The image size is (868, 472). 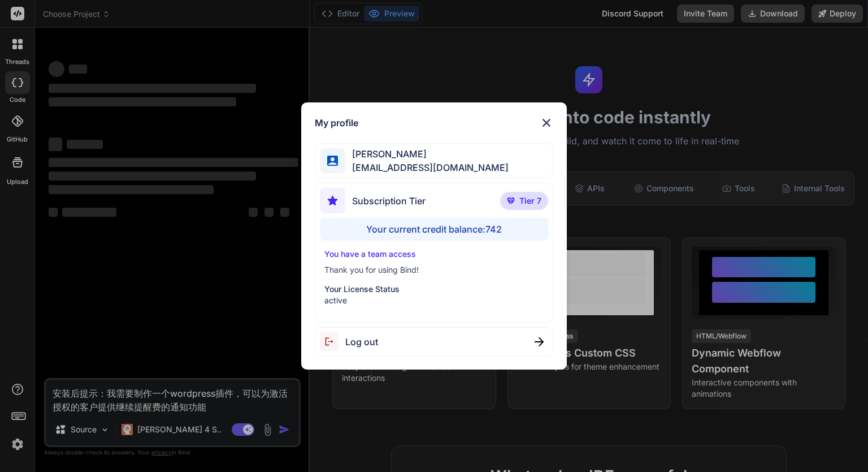 What do you see at coordinates (362, 342) in the screenshot?
I see `span: Log out` at bounding box center [362, 342].